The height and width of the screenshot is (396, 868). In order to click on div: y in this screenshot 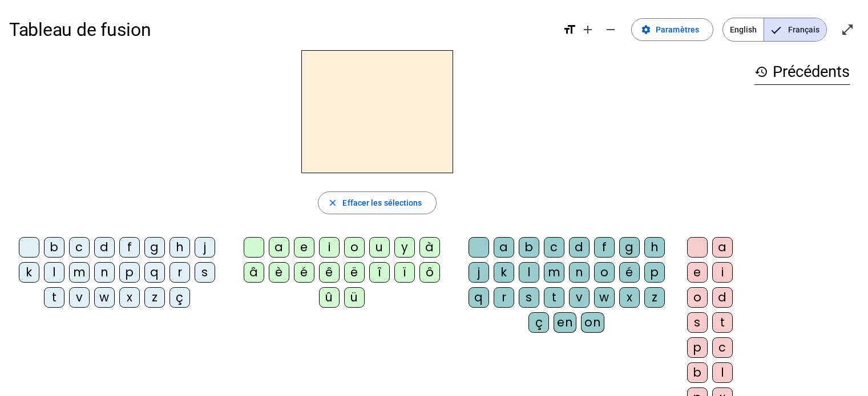, I will do `click(404, 248)`.